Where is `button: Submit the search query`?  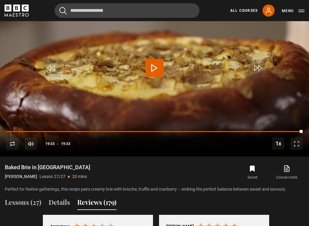 button: Submit the search query is located at coordinates (63, 11).